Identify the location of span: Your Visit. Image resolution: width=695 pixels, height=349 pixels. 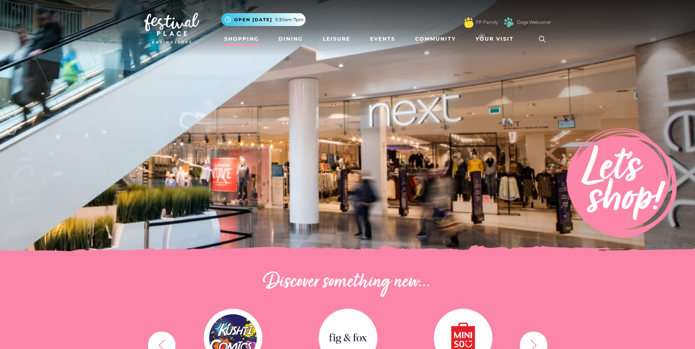
(495, 39).